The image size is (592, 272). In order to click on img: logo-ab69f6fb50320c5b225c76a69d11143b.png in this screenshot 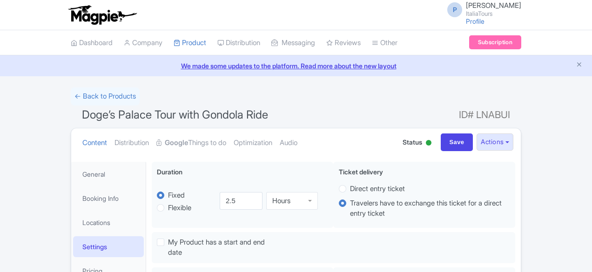, I will do `click(102, 15)`.